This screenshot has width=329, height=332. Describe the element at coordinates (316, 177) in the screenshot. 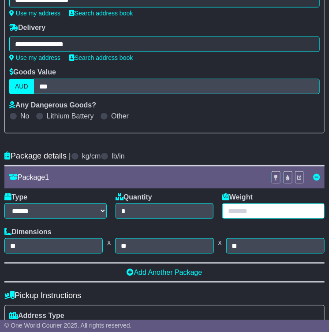

I see `a: Remove this item` at that location.